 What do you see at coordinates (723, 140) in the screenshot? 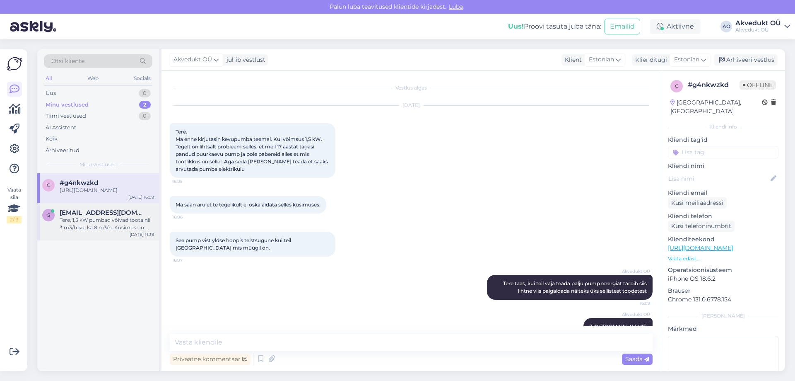
I see `p: Kliendi tag'id` at bounding box center [723, 140].